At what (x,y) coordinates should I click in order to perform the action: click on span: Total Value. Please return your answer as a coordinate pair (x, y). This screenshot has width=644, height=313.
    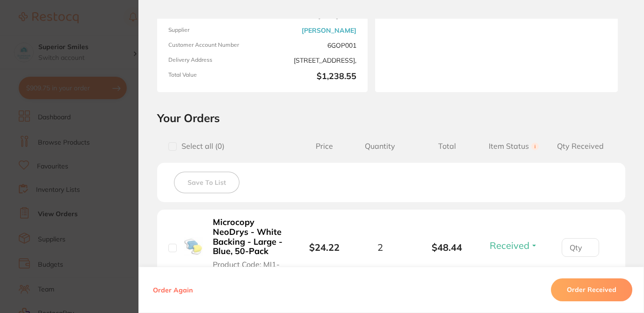
    Looking at the image, I should click on (213, 76).